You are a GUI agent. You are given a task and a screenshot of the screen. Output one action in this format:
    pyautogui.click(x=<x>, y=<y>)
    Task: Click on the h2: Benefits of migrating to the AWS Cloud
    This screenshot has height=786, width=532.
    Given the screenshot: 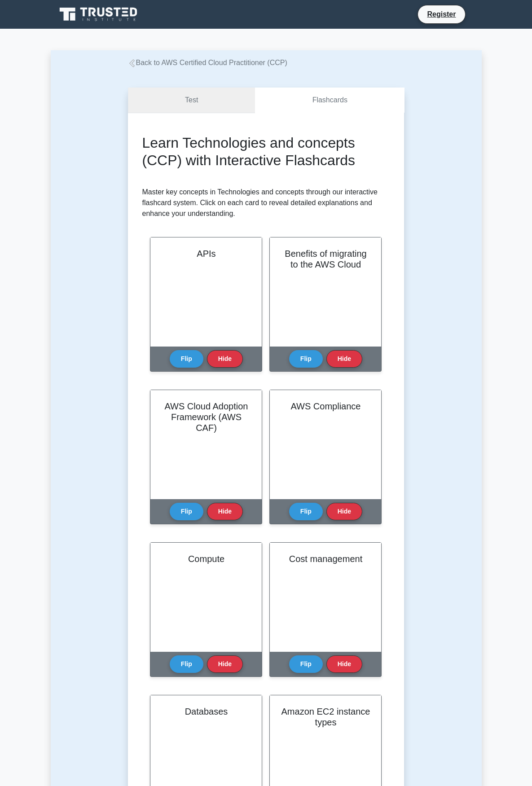 What is the action you would take?
    pyautogui.click(x=325, y=259)
    